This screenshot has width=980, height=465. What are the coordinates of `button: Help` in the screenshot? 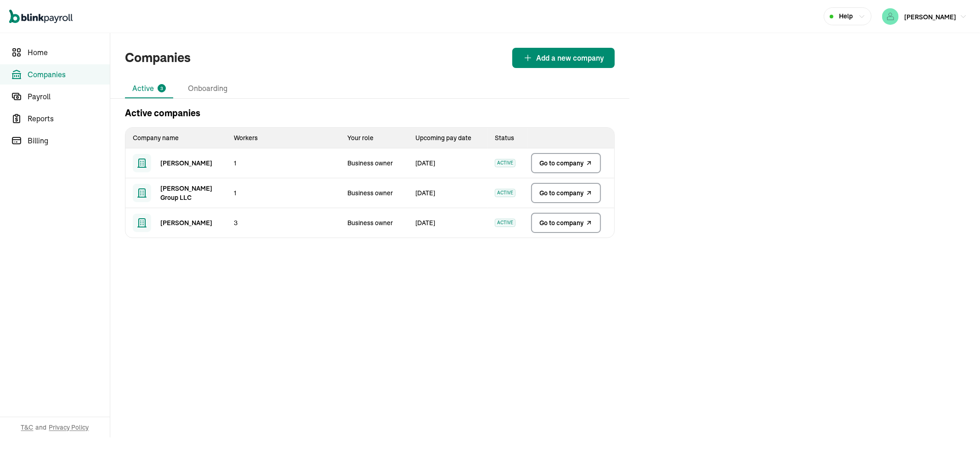 It's located at (848, 16).